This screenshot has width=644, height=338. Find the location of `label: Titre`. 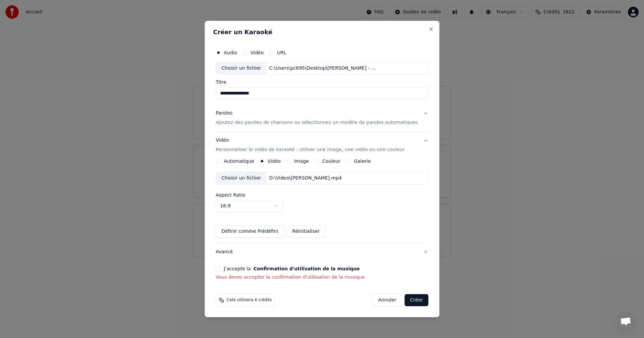

label: Titre is located at coordinates (322, 83).